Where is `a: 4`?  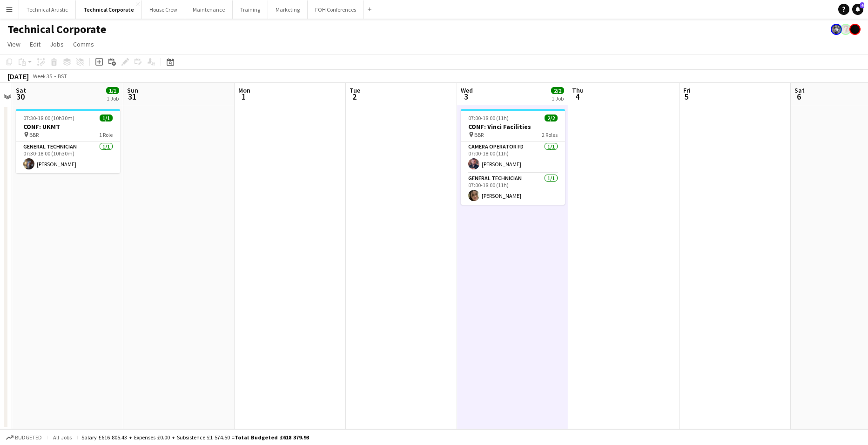 a: 4 is located at coordinates (858, 9).